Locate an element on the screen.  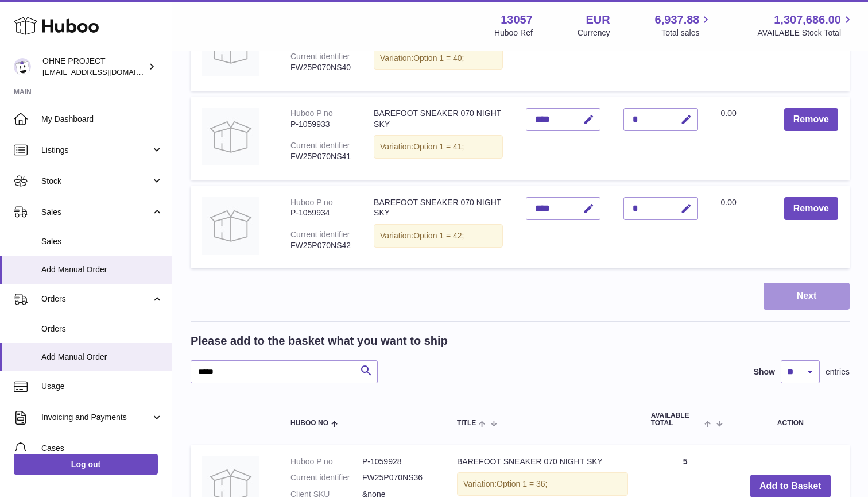
button: Next is located at coordinates (807, 296).